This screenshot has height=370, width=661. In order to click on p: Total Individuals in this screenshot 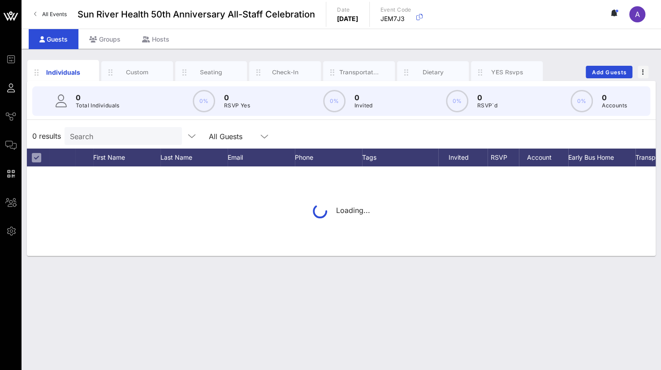, I will do `click(98, 106)`.